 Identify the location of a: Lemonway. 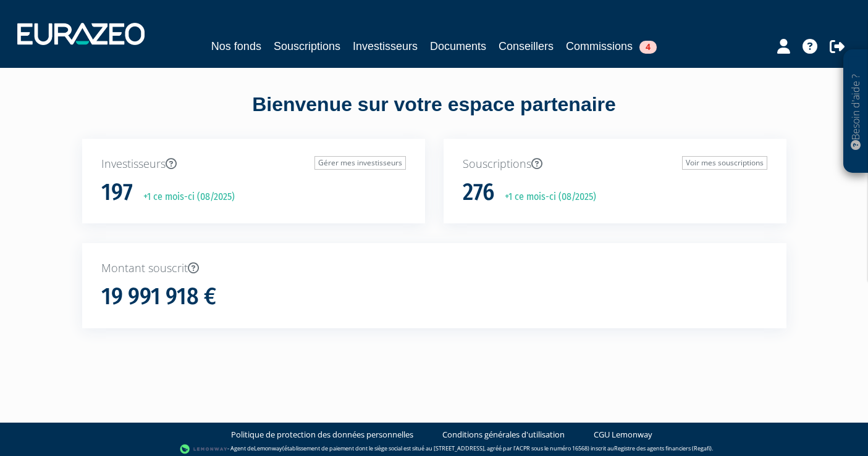
(268, 448).